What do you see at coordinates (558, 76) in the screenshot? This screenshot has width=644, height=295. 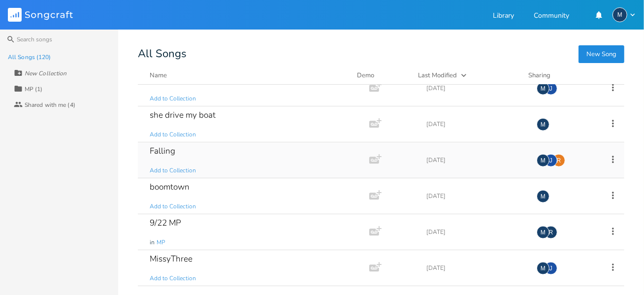 I see `div: Sharing` at bounding box center [558, 76].